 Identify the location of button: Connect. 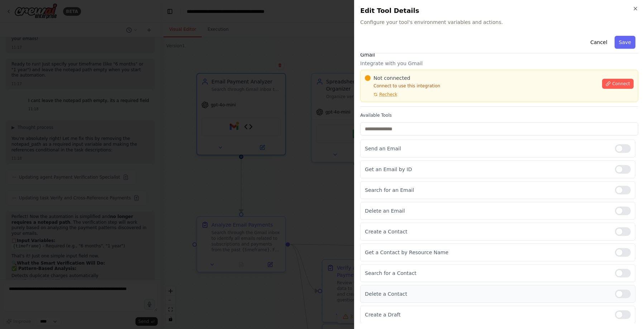
(618, 84).